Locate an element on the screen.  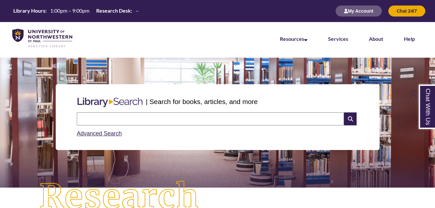
button: My Account is located at coordinates (358, 11).